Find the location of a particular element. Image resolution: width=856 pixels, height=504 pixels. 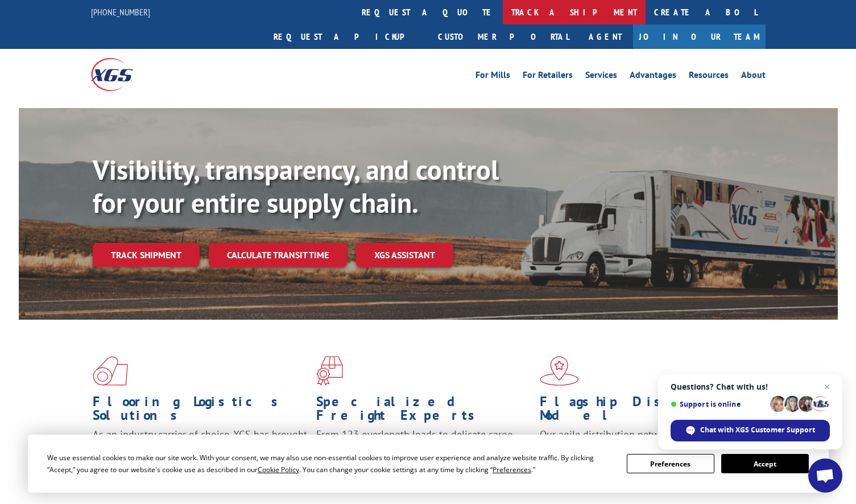

span: Support is online is located at coordinates (719, 404).